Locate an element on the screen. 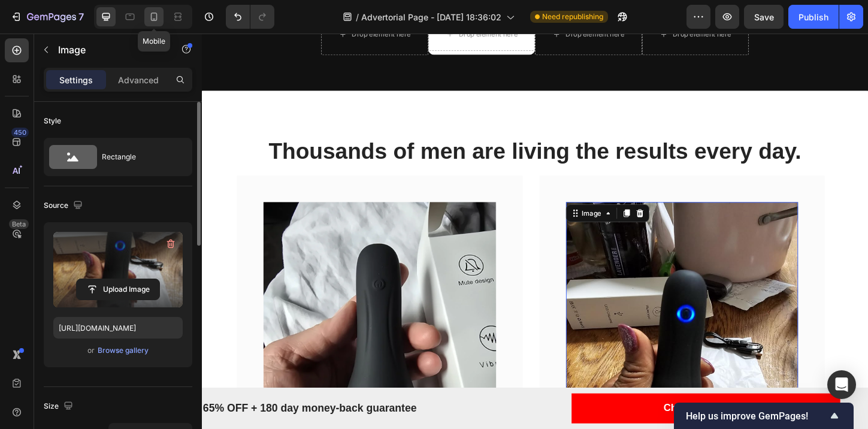  button: Browse gallery is located at coordinates (123, 350).